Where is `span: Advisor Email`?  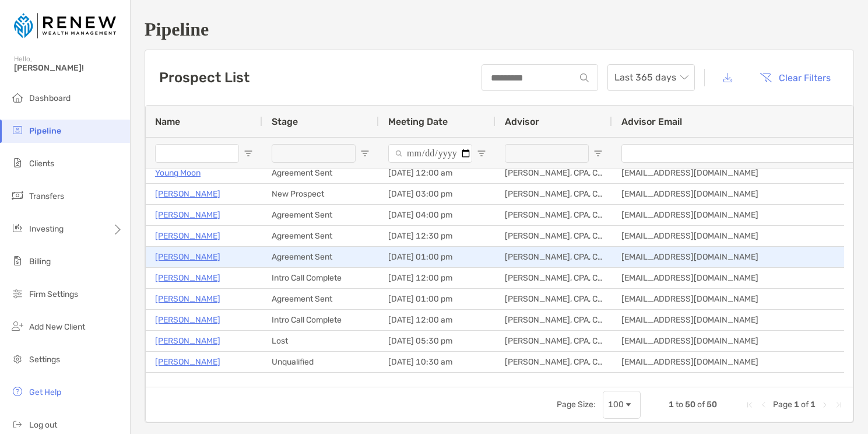 span: Advisor Email is located at coordinates (652, 121).